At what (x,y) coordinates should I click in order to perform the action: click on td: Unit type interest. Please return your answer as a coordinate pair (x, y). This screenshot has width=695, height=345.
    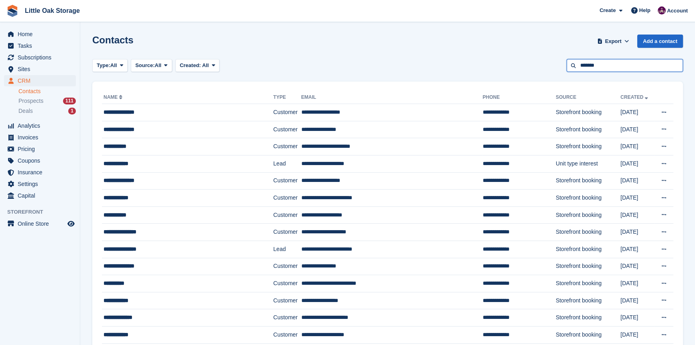
    Looking at the image, I should click on (588, 163).